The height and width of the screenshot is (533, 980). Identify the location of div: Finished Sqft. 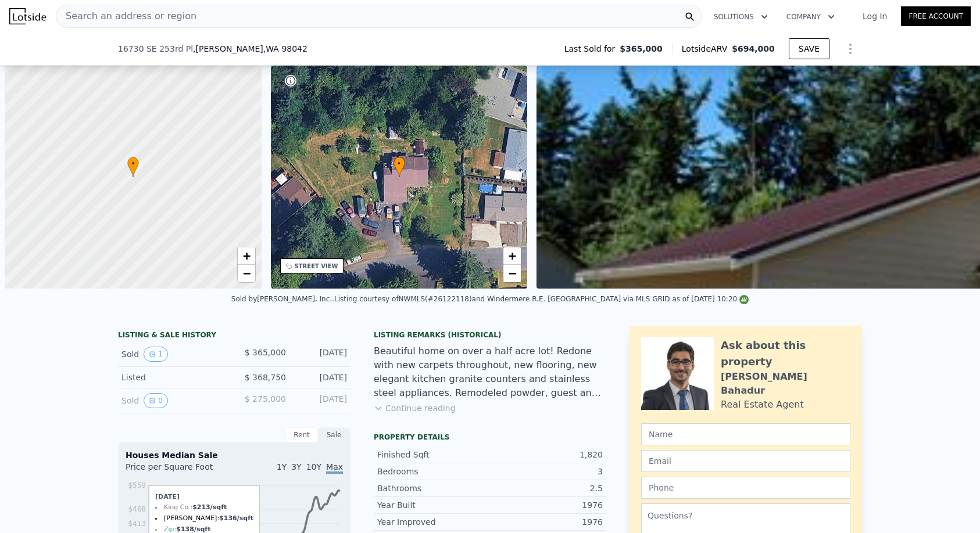
(433, 455).